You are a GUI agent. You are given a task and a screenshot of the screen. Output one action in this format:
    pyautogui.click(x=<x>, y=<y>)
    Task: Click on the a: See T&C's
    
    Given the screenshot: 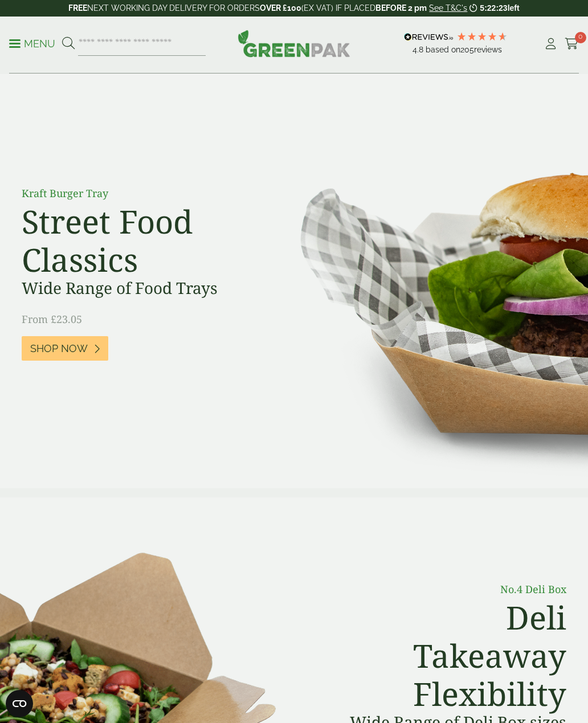 What is the action you would take?
    pyautogui.click(x=448, y=8)
    